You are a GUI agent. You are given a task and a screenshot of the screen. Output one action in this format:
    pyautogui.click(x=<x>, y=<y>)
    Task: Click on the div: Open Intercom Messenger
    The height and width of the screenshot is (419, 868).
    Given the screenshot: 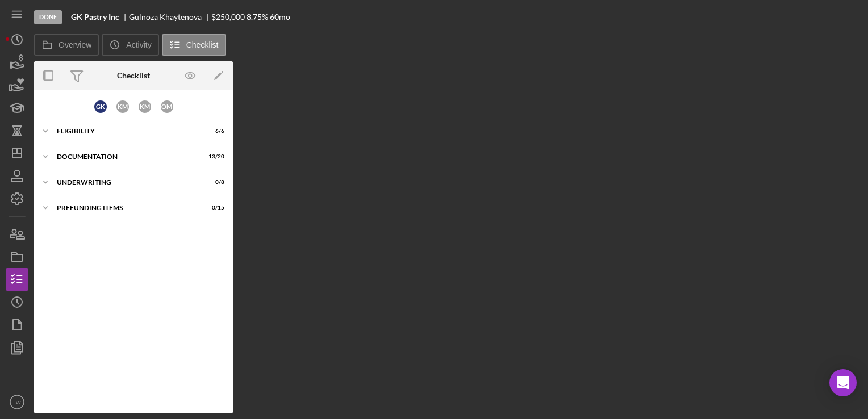 What is the action you would take?
    pyautogui.click(x=843, y=383)
    